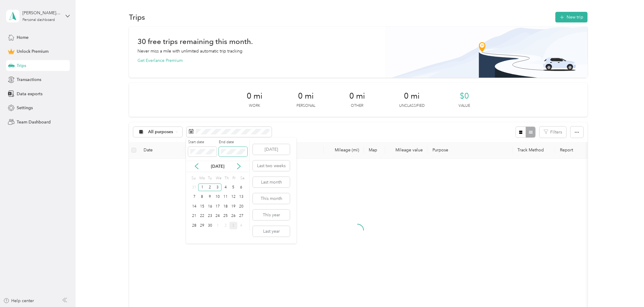  Describe the element at coordinates (357, 106) in the screenshot. I see `p: Other` at that location.